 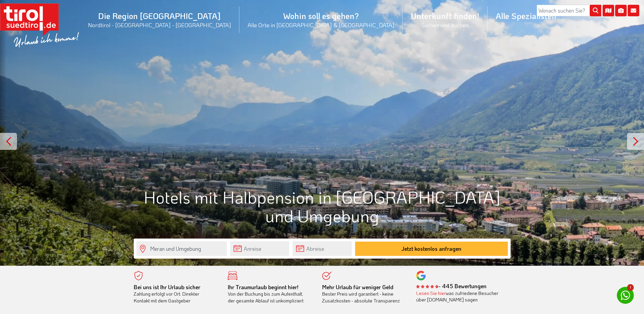 What do you see at coordinates (322, 248) in the screenshot?
I see `input: Abreise` at bounding box center [322, 248].